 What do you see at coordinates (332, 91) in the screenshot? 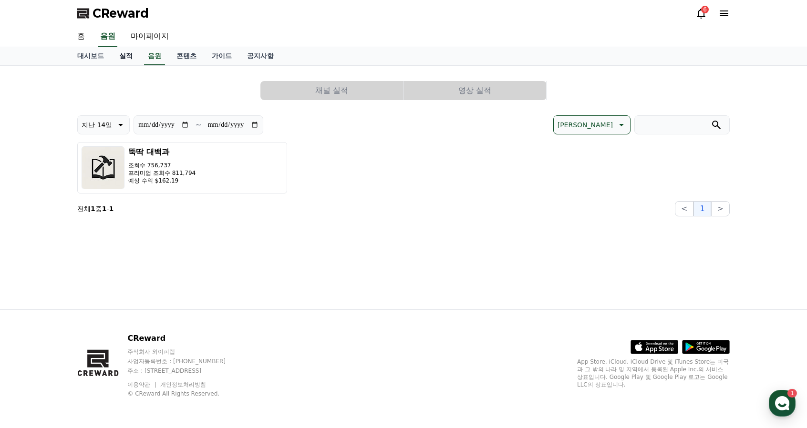
I see `a: 채널 실적` at bounding box center [332, 91].